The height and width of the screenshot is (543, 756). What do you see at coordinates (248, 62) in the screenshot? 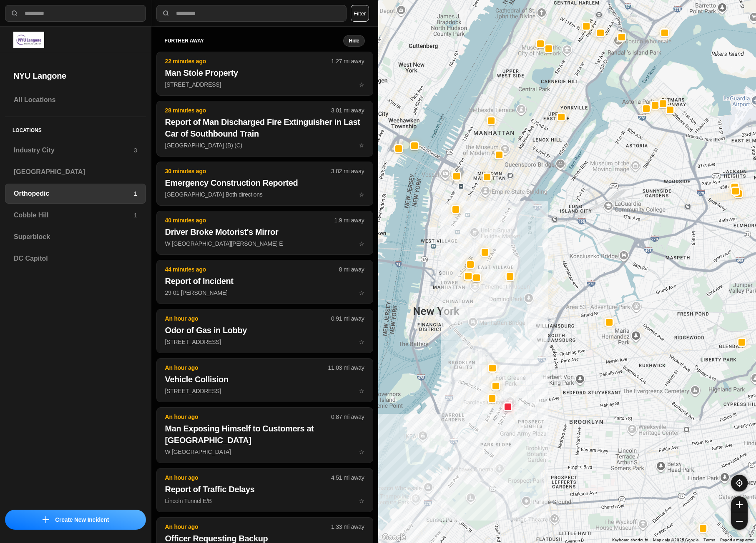
I see `p: 22 minutes ago` at bounding box center [248, 62].